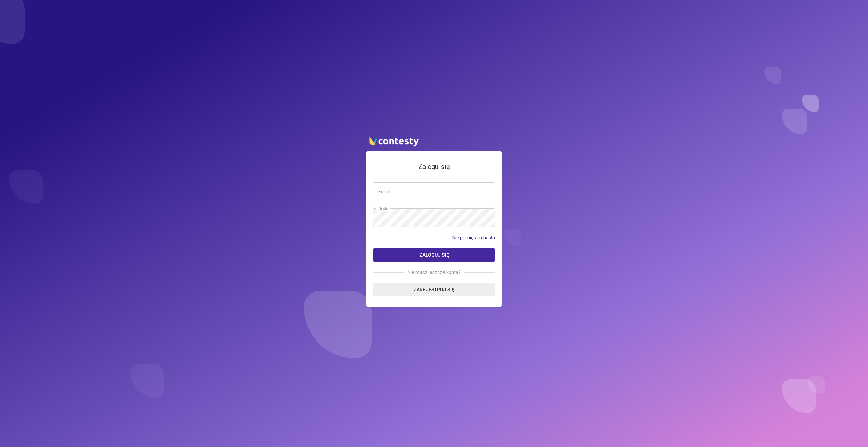 This screenshot has width=868, height=447. What do you see at coordinates (434, 255) in the screenshot?
I see `button: Zaloguj się` at bounding box center [434, 255].